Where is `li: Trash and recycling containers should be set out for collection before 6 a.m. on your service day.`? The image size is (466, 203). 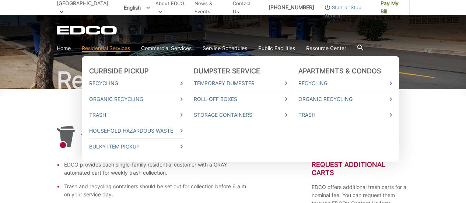 li: Trash and recycling containers should be set out for collection before 6 a.m. on your service day. is located at coordinates (159, 191).